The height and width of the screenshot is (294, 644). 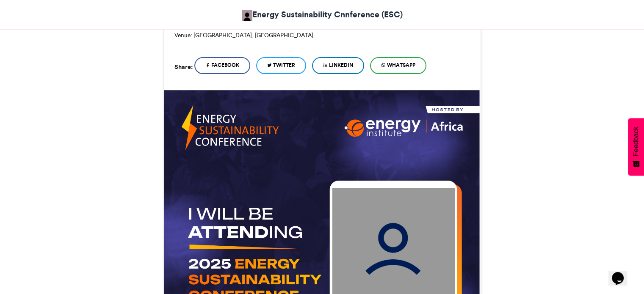 I want to click on button: Feedback - Show survey, so click(x=636, y=146).